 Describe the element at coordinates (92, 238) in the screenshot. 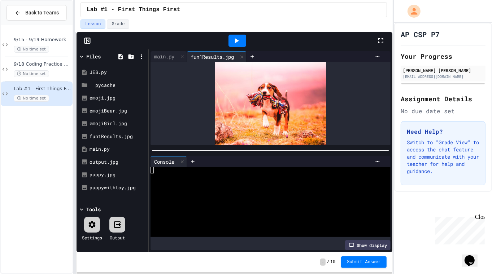

I see `div: Settings` at that location.